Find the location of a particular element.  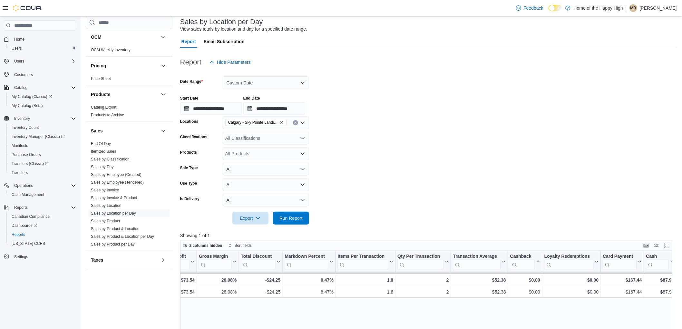

a: Sales by Product & Location is located at coordinates (115, 229).